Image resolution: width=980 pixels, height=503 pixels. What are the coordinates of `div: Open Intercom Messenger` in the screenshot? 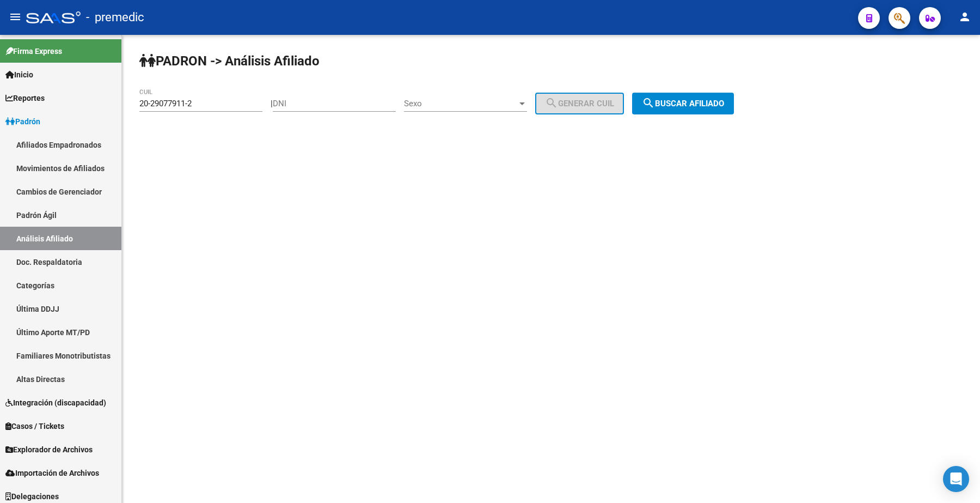 It's located at (956, 479).